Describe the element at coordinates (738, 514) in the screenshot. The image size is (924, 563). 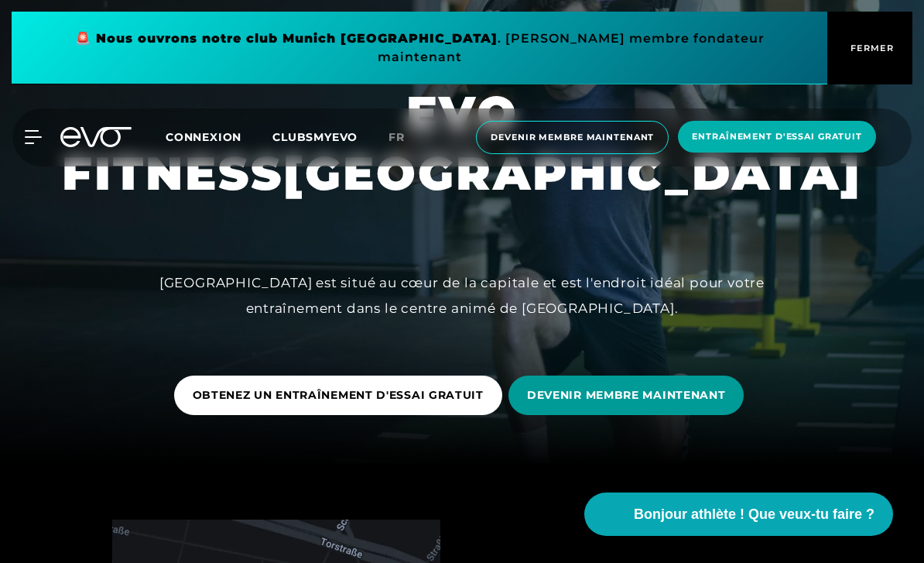
I see `button: Bonjour athlète ! Que veux-tu faire ?` at that location.